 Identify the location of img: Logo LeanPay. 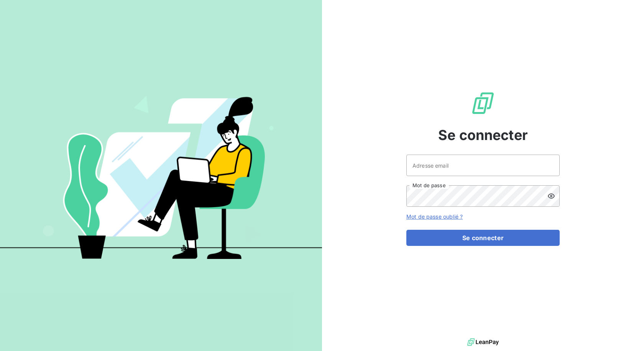
(483, 103).